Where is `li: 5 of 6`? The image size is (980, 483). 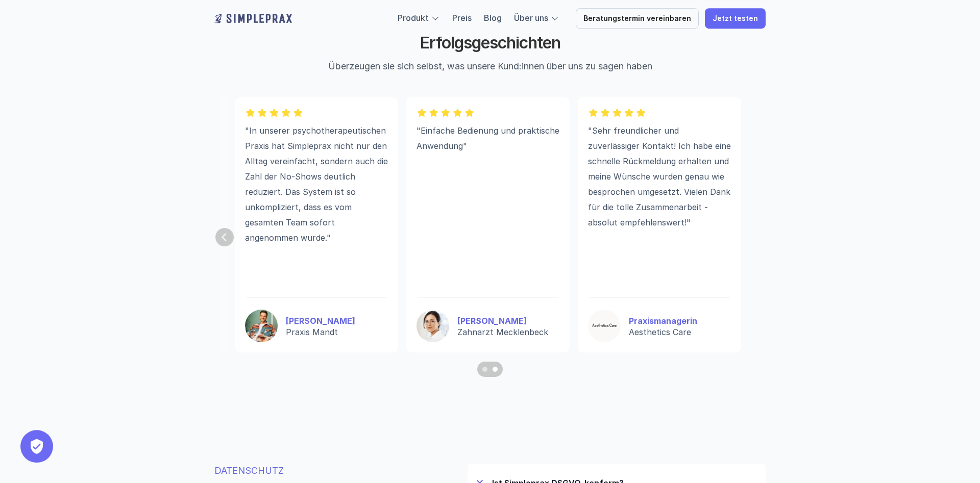 li: 5 of 6 is located at coordinates (488, 225).